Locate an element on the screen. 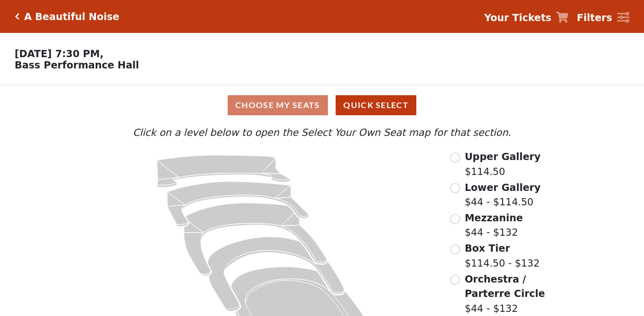 The width and height of the screenshot is (644, 316). span: Orchestra / Parterre Circle is located at coordinates (505, 286).